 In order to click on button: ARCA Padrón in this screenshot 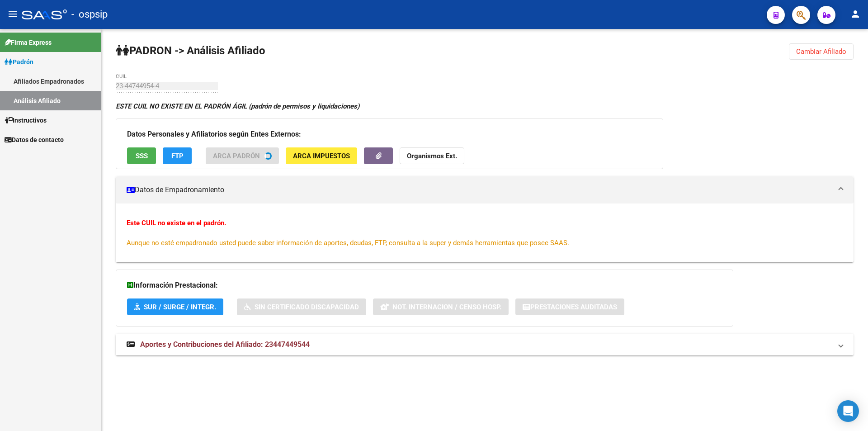, I will do `click(242, 156)`.